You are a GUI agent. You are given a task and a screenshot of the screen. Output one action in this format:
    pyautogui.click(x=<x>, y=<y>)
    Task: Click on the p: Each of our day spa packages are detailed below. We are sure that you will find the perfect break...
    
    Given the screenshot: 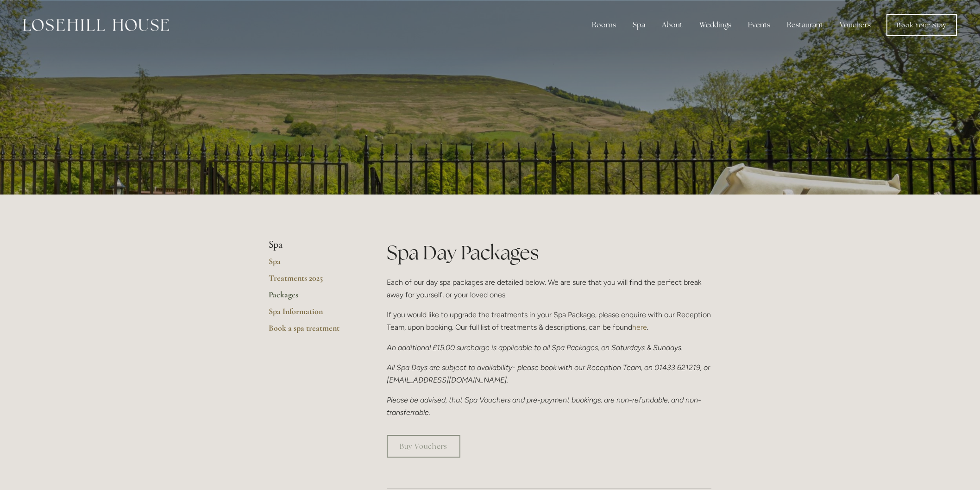 What is the action you would take?
    pyautogui.click(x=549, y=288)
    